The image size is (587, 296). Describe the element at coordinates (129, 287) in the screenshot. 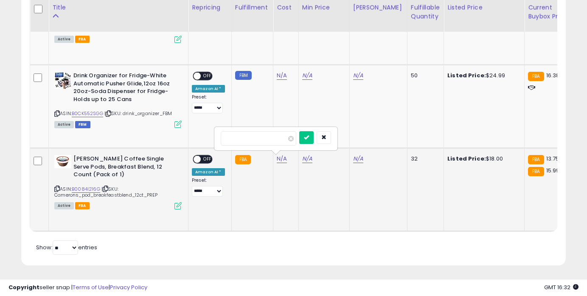

I see `a: Privacy Policy` at that location.